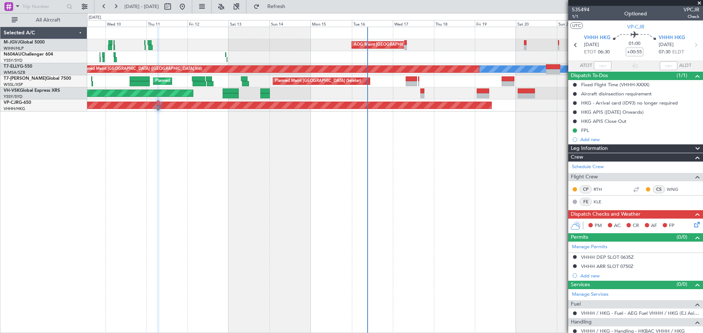 This screenshot has height=333, width=703. I want to click on span: 07:30, so click(664, 52).